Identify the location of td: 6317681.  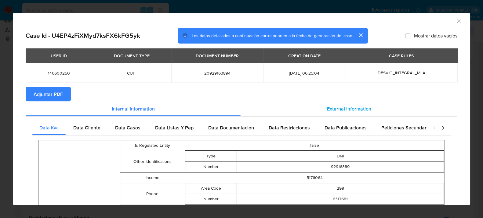
(340, 199).